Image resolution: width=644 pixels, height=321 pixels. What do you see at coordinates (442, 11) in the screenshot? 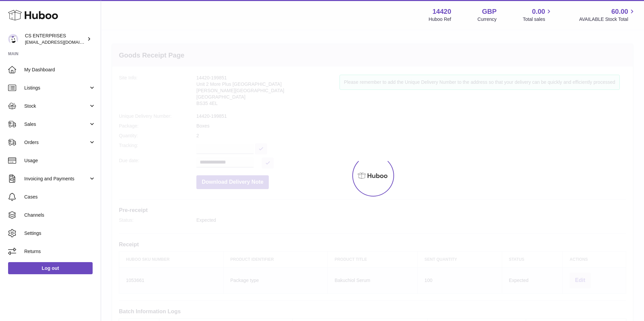
I see `strong: 14420` at bounding box center [442, 11].